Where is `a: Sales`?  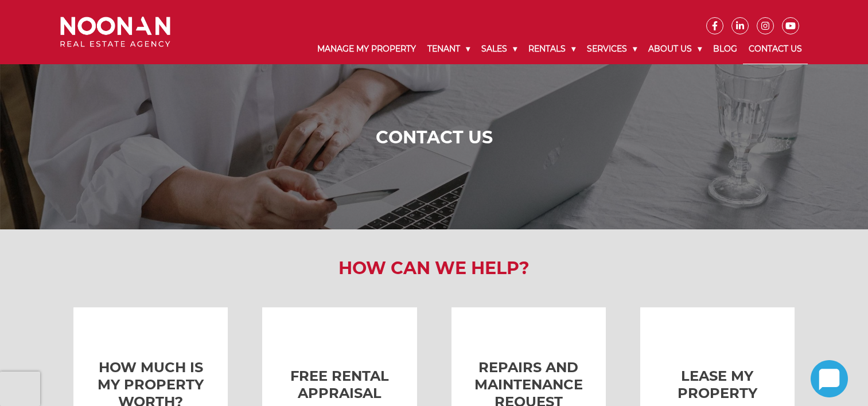
a: Sales is located at coordinates (499, 48).